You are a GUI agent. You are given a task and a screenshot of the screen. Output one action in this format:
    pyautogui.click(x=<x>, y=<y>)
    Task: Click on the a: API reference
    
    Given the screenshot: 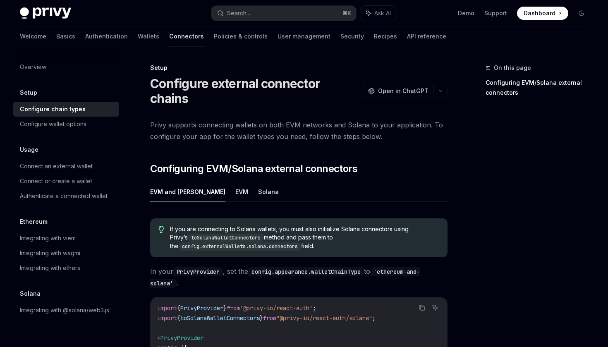 What is the action you would take?
    pyautogui.click(x=426, y=36)
    